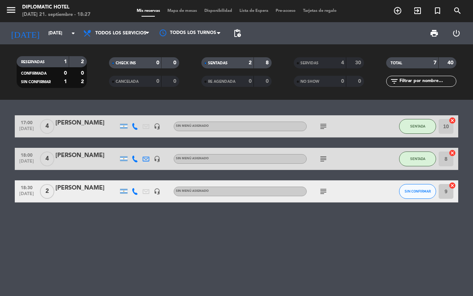  What do you see at coordinates (456, 33) in the screenshot?
I see `i: power_settings_new` at bounding box center [456, 33].